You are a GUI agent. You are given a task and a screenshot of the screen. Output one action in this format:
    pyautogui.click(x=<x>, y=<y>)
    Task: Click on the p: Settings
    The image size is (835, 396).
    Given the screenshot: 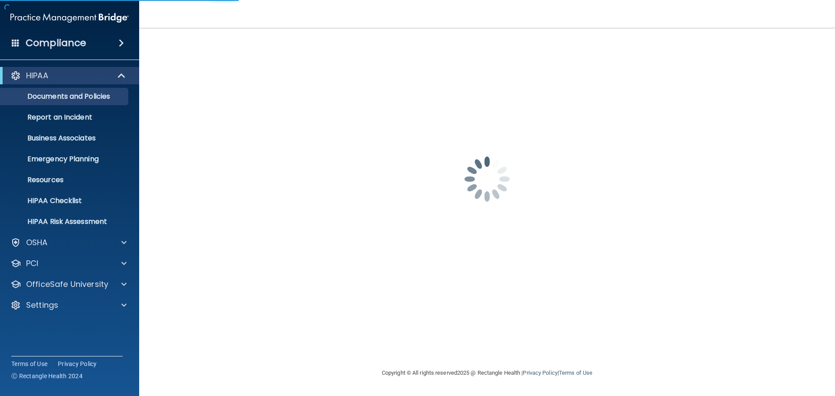 What is the action you would take?
    pyautogui.click(x=42, y=305)
    